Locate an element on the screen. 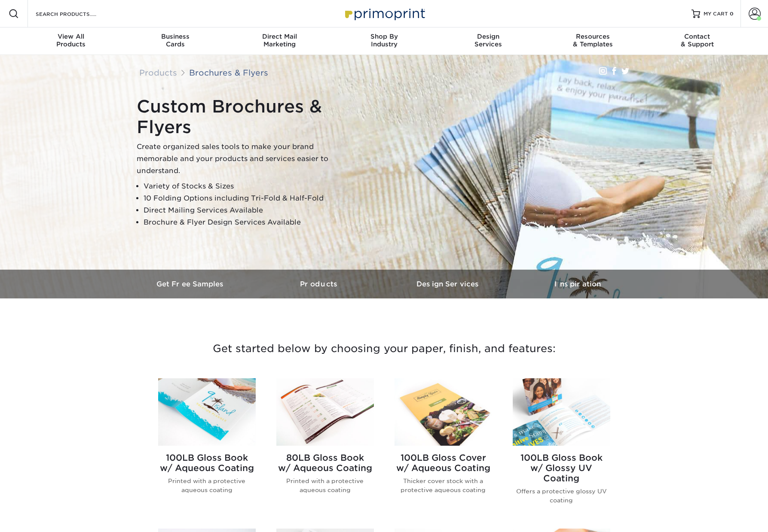  h2: 80LB Gloss Book w/ Aqueous Coating is located at coordinates (324, 463).